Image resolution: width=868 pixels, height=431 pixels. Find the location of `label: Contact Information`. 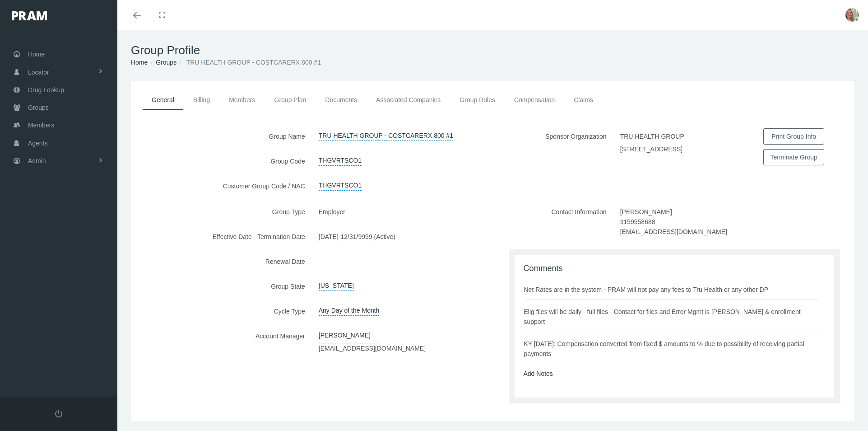

label: Contact Information is located at coordinates (553, 222).